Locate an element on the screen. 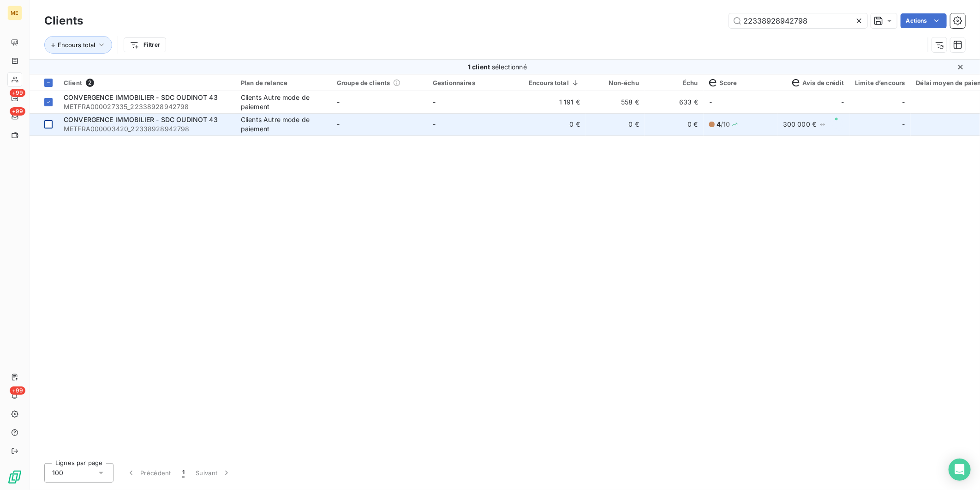 This screenshot has width=980, height=490. span: 1 is located at coordinates (184, 473).